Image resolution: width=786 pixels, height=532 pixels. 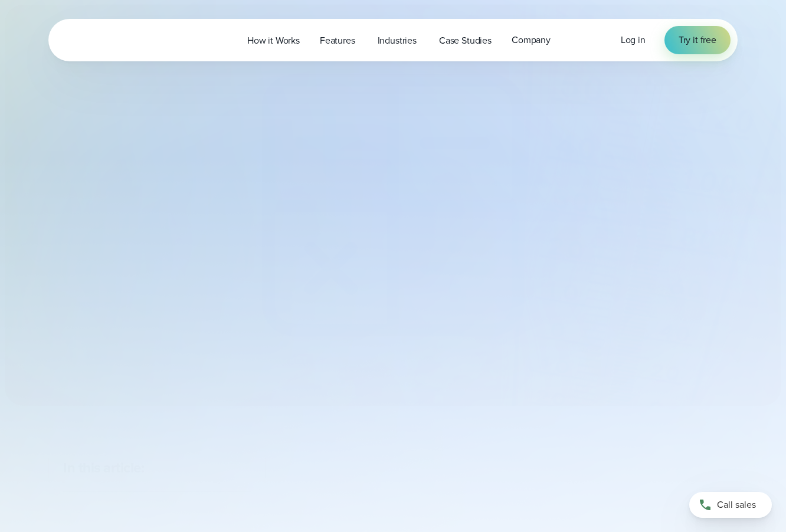 What do you see at coordinates (397, 41) in the screenshot?
I see `span: Industries` at bounding box center [397, 41].